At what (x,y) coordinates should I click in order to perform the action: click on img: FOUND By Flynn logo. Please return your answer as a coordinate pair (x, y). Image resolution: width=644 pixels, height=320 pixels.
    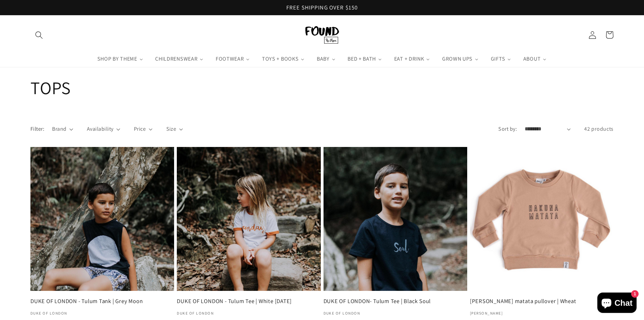
    Looking at the image, I should click on (322, 35).